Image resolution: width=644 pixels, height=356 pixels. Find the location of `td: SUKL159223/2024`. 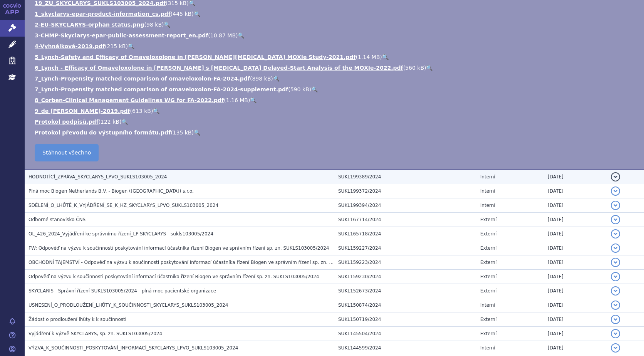

td: SUKL159223/2024 is located at coordinates (405, 262).